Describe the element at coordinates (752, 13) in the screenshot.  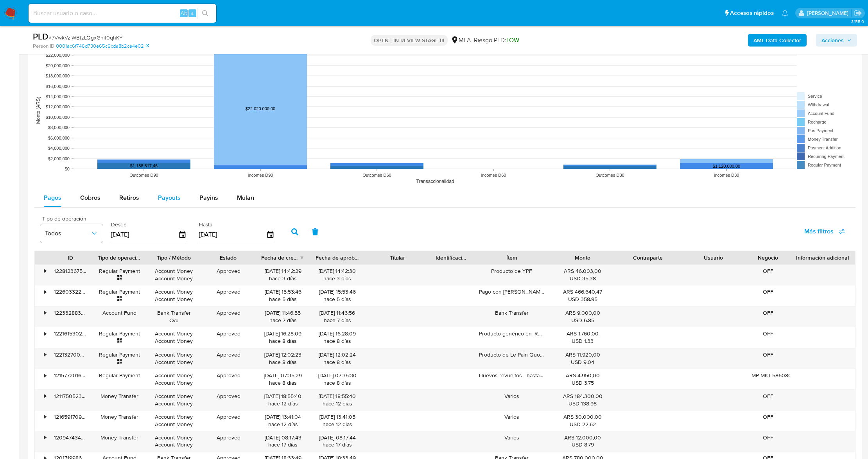
I see `span: Accesos rápidos` at that location.